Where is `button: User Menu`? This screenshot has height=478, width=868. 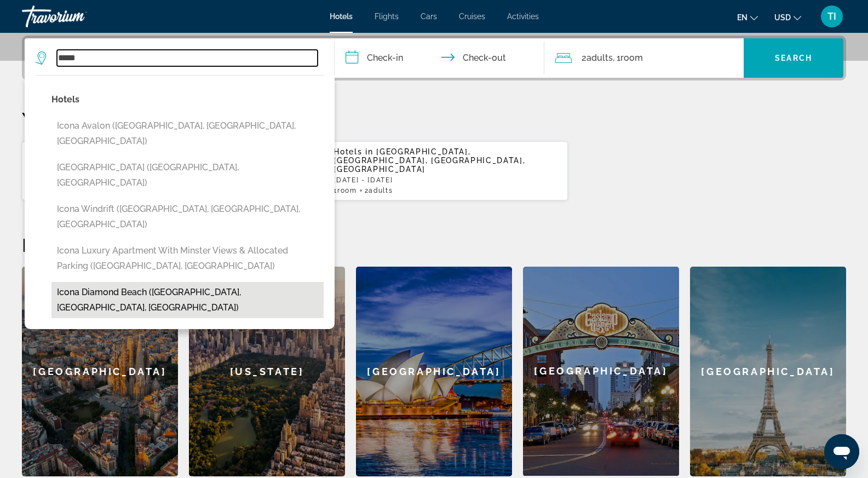 button: User Menu is located at coordinates (832, 16).